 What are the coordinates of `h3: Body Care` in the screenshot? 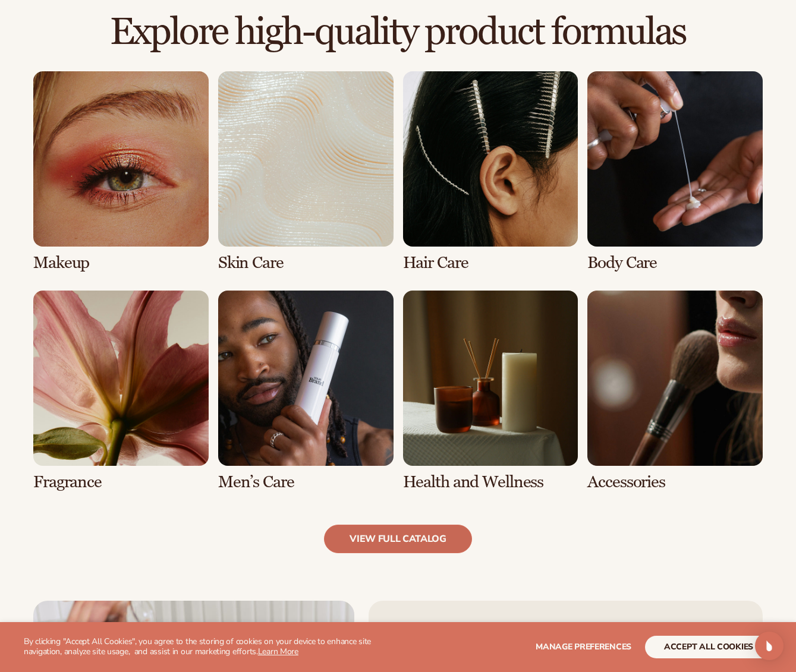 It's located at (674, 263).